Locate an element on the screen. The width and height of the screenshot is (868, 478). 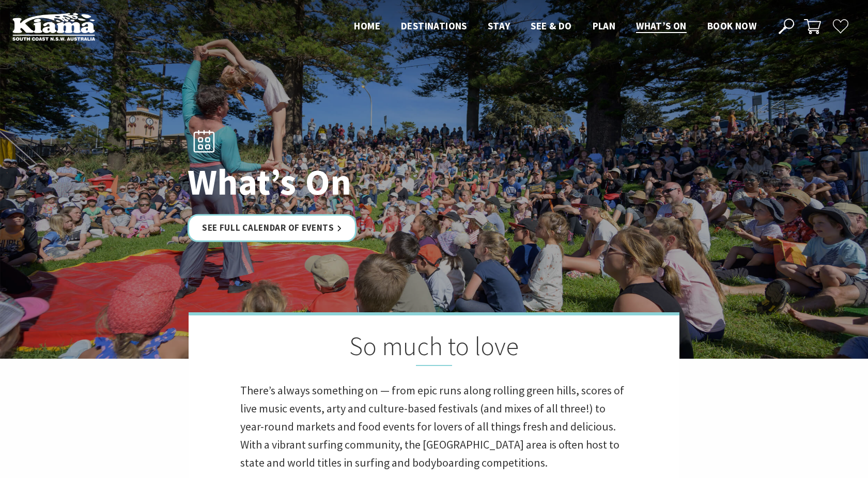
span: Book now is located at coordinates (731, 26).